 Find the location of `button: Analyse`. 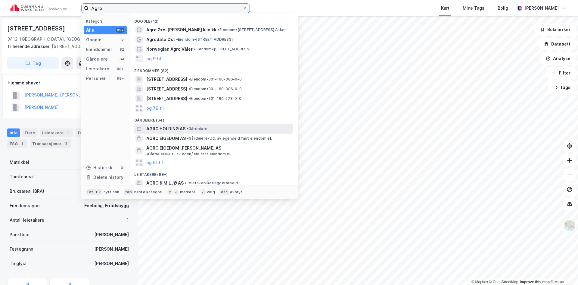

button: Analyse is located at coordinates (558, 58).